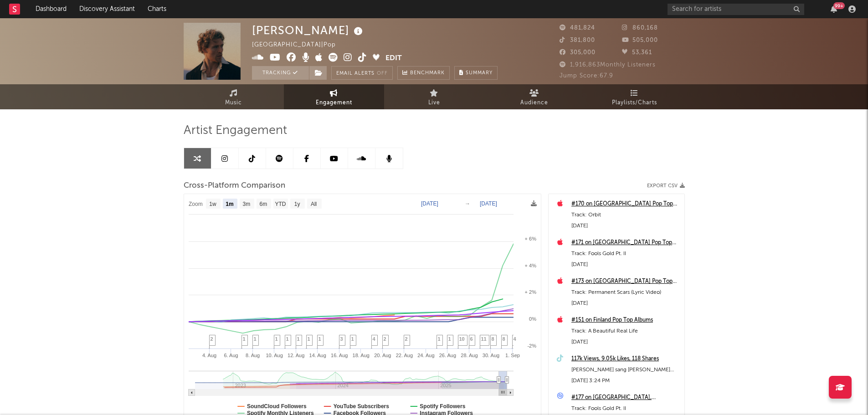 The image size is (868, 415). I want to click on input: Search for artists, so click(737, 9).